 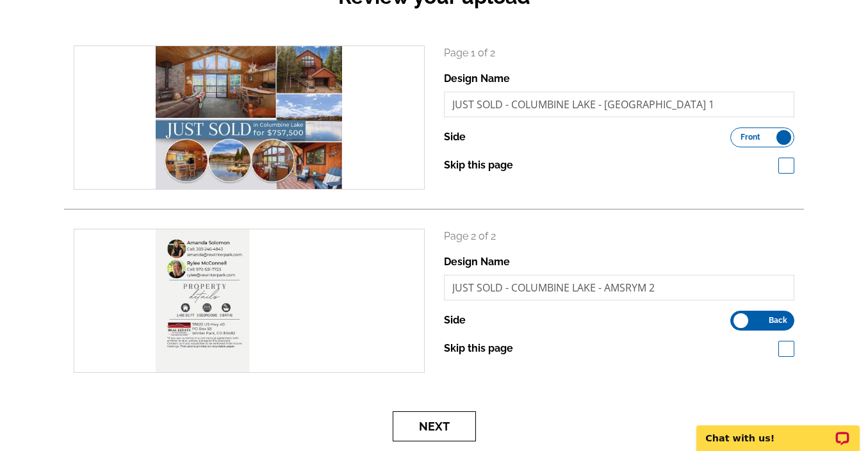 I want to click on p: Chat with us!, so click(x=81, y=28).